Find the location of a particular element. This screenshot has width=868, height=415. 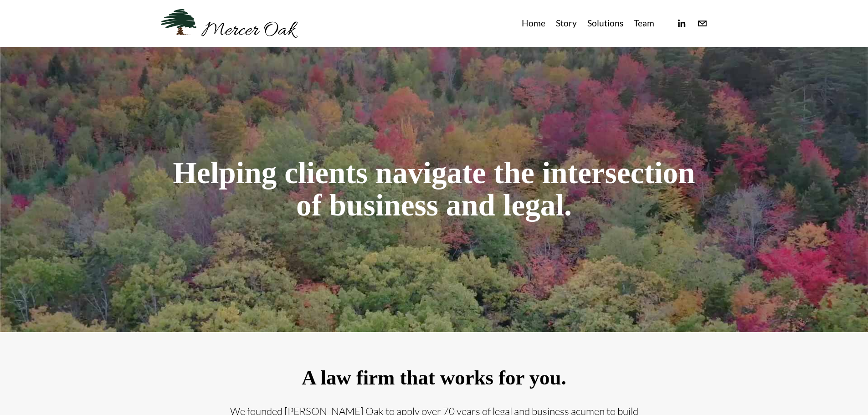

a: Solutions is located at coordinates (605, 23).